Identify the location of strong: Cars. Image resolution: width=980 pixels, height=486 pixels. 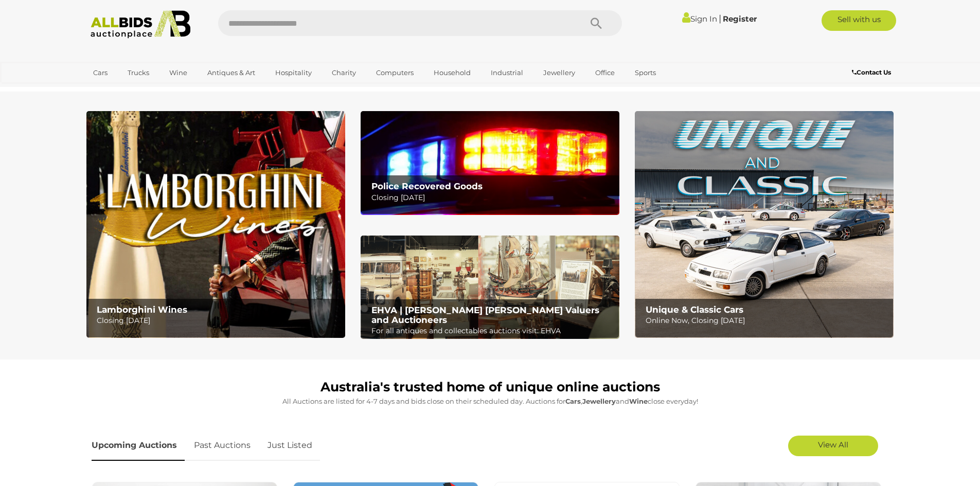
(573, 401).